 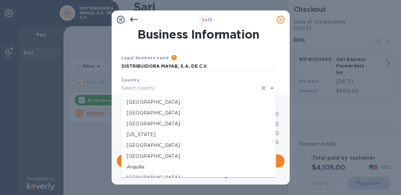 What do you see at coordinates (199, 34) in the screenshot?
I see `h1: Business Information` at bounding box center [199, 34].